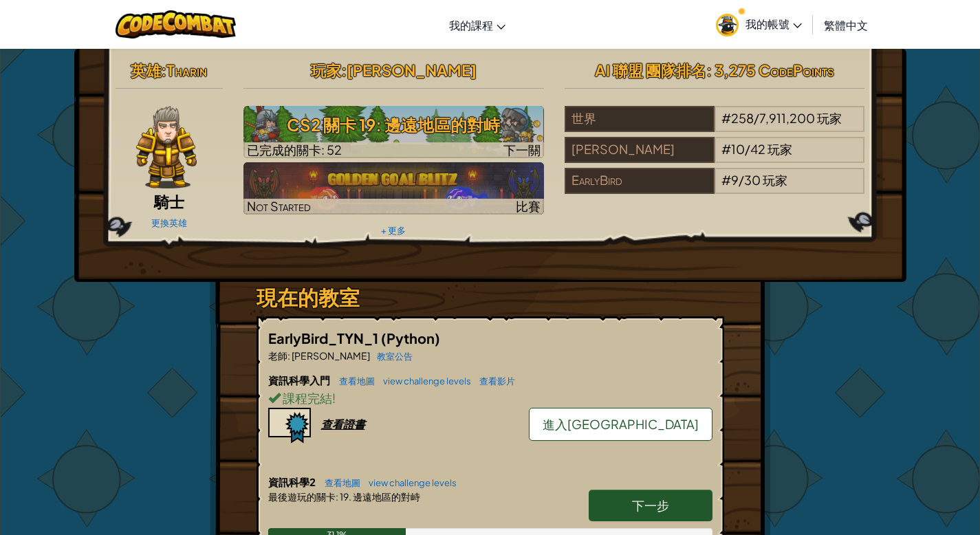 Image resolution: width=980 pixels, height=535 pixels. Describe the element at coordinates (759, 24) in the screenshot. I see `a: 我的帳號` at that location.